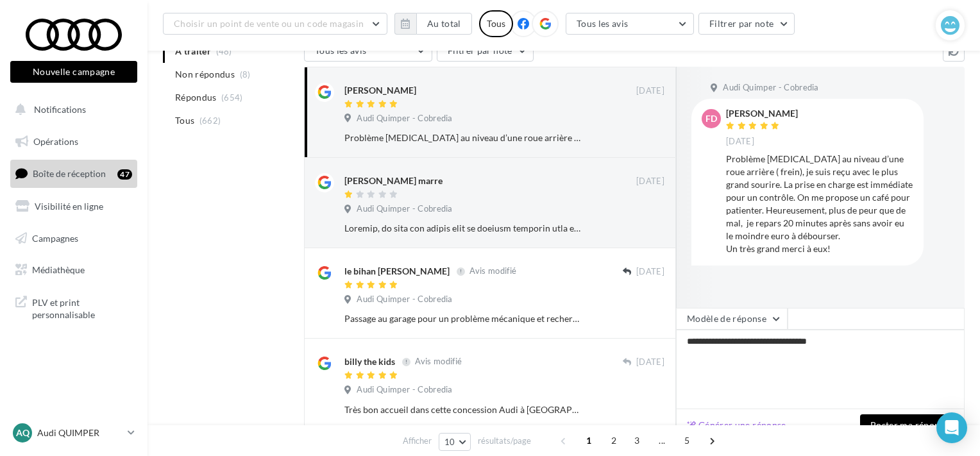 The width and height of the screenshot is (980, 456). Describe the element at coordinates (637, 440) in the screenshot. I see `span: 3` at that location.